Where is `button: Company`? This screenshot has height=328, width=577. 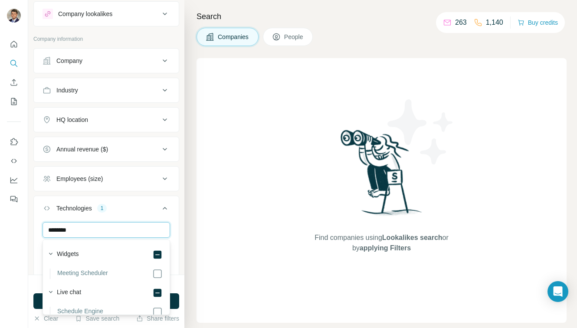
button: Company is located at coordinates (106, 61).